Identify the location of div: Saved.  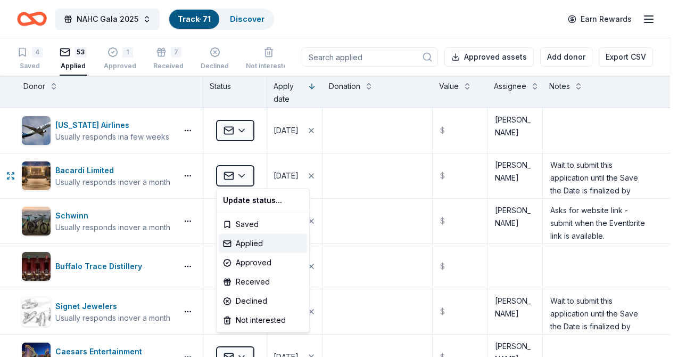
(263, 224).